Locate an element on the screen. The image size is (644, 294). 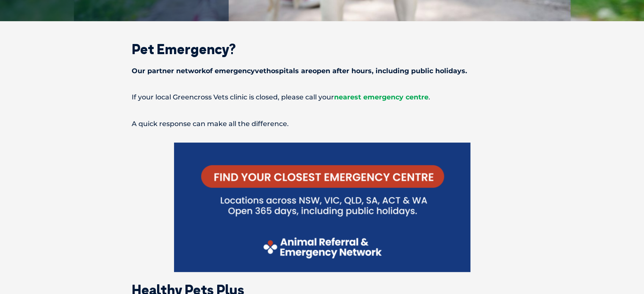
h2: Pet Emergency? is located at coordinates (322, 49).